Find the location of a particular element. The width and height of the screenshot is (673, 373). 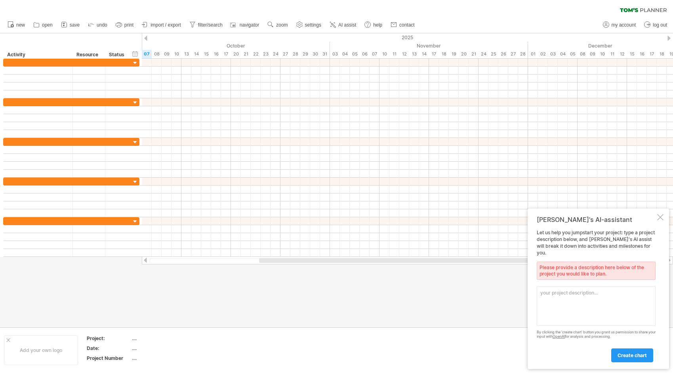

a: undo is located at coordinates (98, 25).